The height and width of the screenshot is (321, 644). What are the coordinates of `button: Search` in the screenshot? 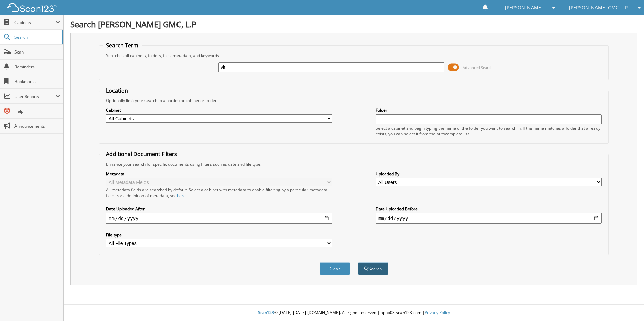 It's located at (373, 269).